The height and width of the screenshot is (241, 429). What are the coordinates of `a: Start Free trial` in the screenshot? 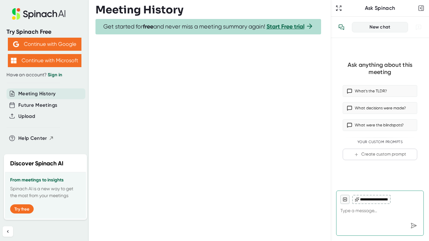 It's located at (285, 26).